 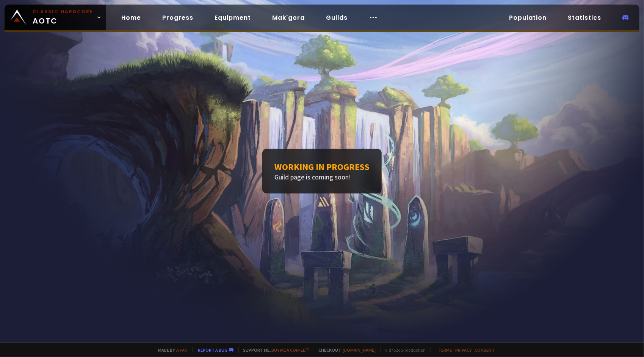 What do you see at coordinates (178, 18) in the screenshot?
I see `a: Progress` at bounding box center [178, 18].